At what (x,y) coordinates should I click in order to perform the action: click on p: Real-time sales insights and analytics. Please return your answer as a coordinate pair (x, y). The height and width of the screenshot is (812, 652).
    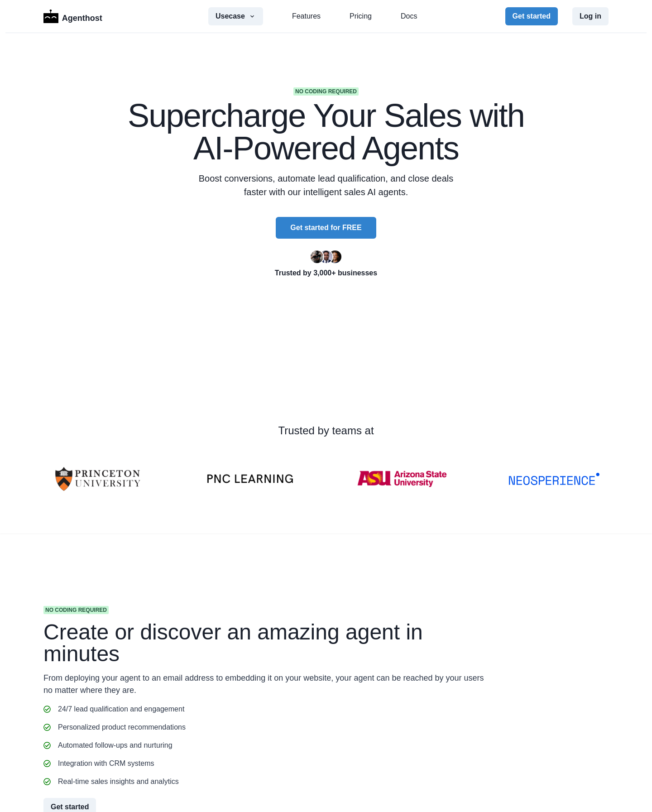
    Looking at the image, I should click on (118, 782).